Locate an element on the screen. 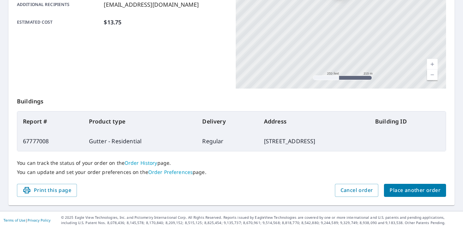 This screenshot has height=229, width=463. a: Order Preferences is located at coordinates (171, 172).